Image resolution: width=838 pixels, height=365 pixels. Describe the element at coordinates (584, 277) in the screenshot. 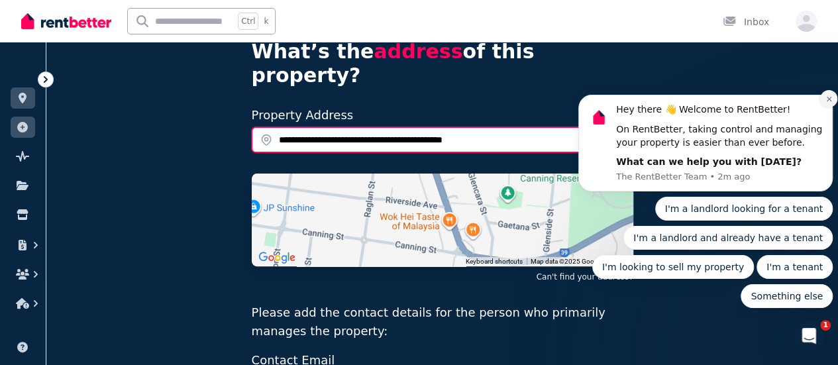

I see `button: Can't find your address?` at that location.